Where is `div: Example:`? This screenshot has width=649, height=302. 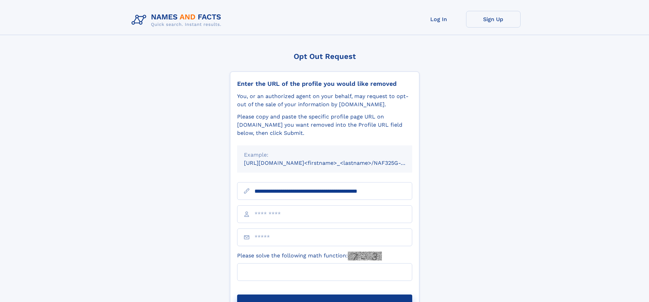
div: Example: is located at coordinates (325, 155).